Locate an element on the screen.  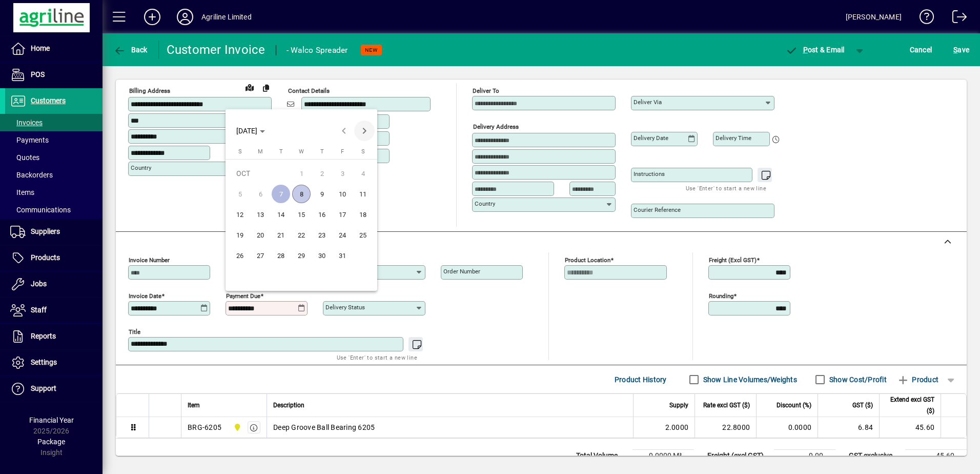
button: Wed Oct 29 2025 is located at coordinates (301, 256).